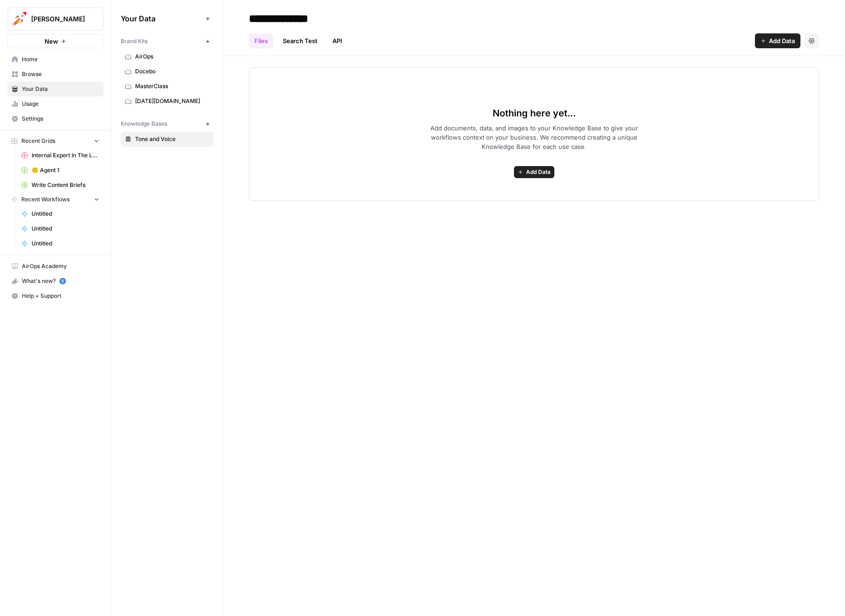  Describe the element at coordinates (55, 281) in the screenshot. I see `div: What's new?` at that location.